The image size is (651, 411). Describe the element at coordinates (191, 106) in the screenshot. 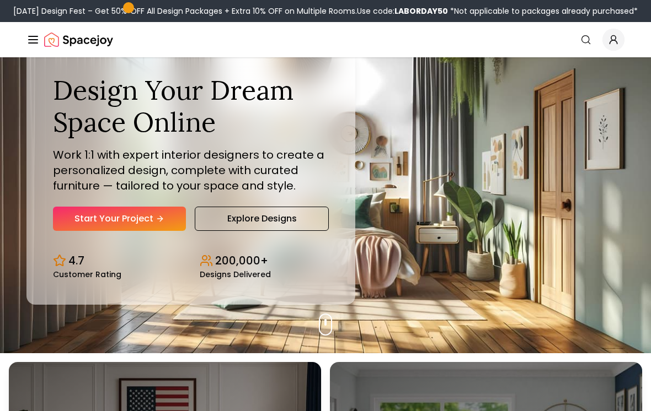

I see `h1: Design Your Dream Space Online` at that location.